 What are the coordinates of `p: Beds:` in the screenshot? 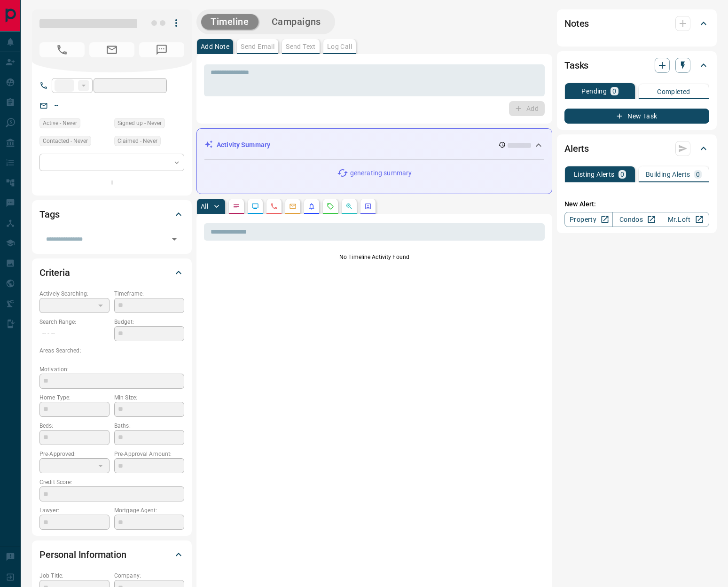 It's located at (74, 425).